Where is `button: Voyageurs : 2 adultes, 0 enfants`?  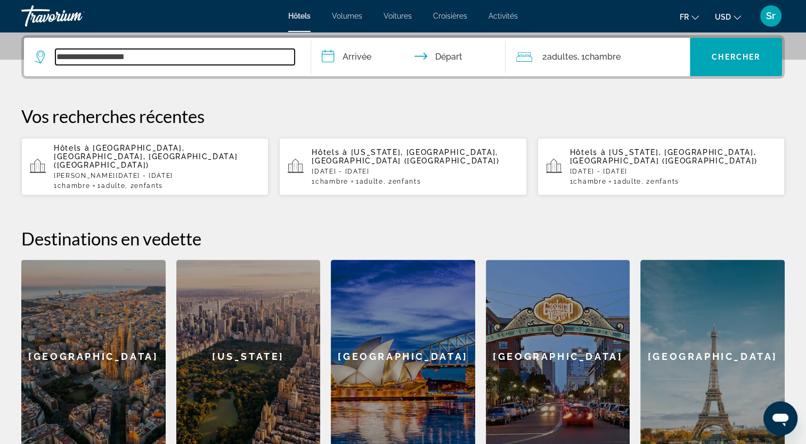 button: Voyageurs : 2 adultes, 0 enfants is located at coordinates (597, 57).